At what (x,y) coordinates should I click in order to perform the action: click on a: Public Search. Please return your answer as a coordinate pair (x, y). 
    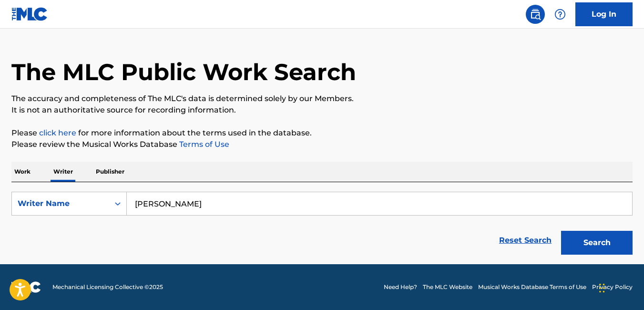
    Looking at the image, I should click on (535, 14).